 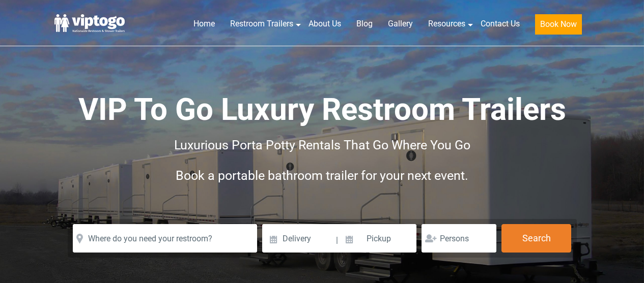 What do you see at coordinates (364, 24) in the screenshot?
I see `a: Blog` at bounding box center [364, 24].